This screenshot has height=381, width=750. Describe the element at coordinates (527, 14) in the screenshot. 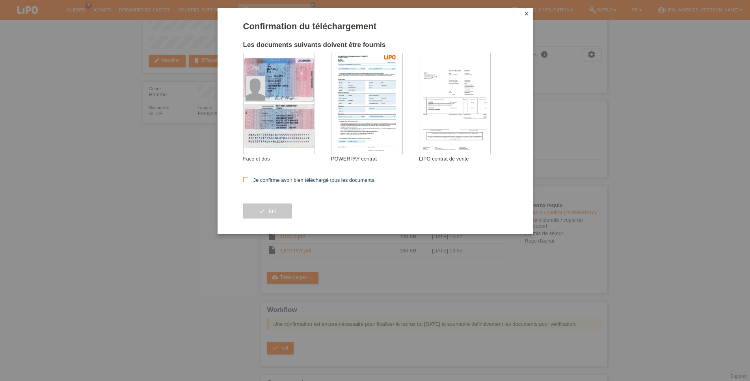

I see `i: close` at that location.